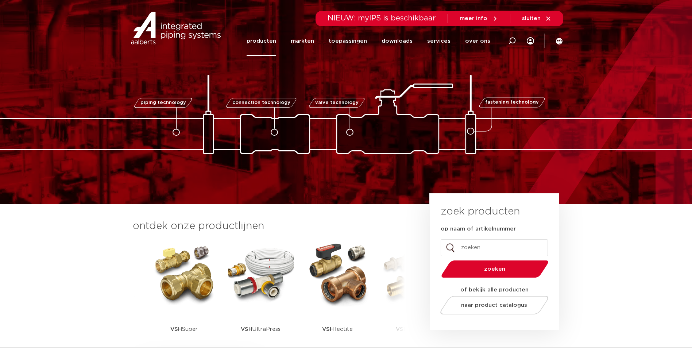 This screenshot has width=692, height=348. Describe the element at coordinates (494, 248) in the screenshot. I see `input: zoeken` at that location.